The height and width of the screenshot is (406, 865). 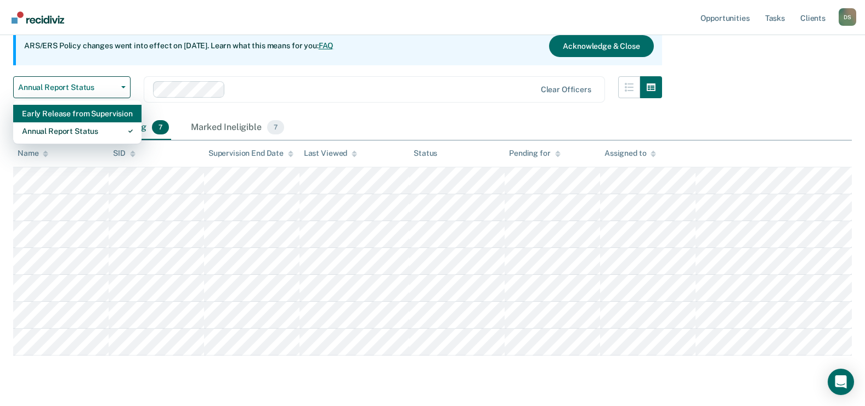 What do you see at coordinates (326, 46) in the screenshot?
I see `a: FAQ` at bounding box center [326, 46].